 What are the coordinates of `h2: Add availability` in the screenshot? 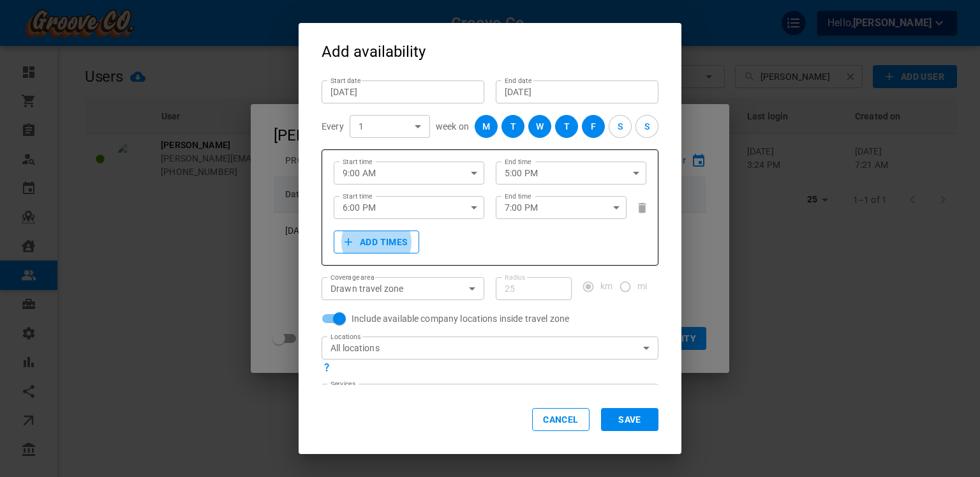 It's located at (490, 46).